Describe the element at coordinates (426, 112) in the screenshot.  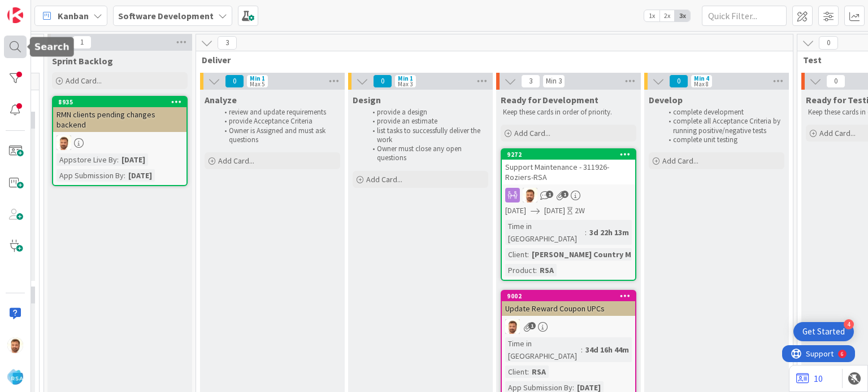
I see `li: provide a design` at that location.